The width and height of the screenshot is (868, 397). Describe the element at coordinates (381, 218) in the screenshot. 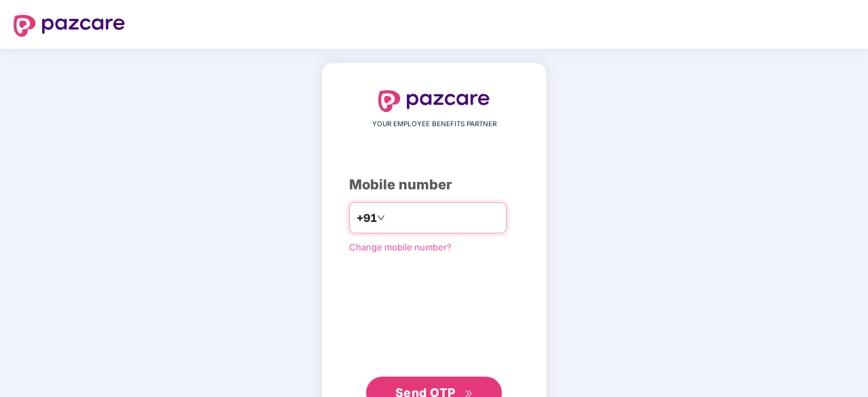

I see `span: down` at that location.